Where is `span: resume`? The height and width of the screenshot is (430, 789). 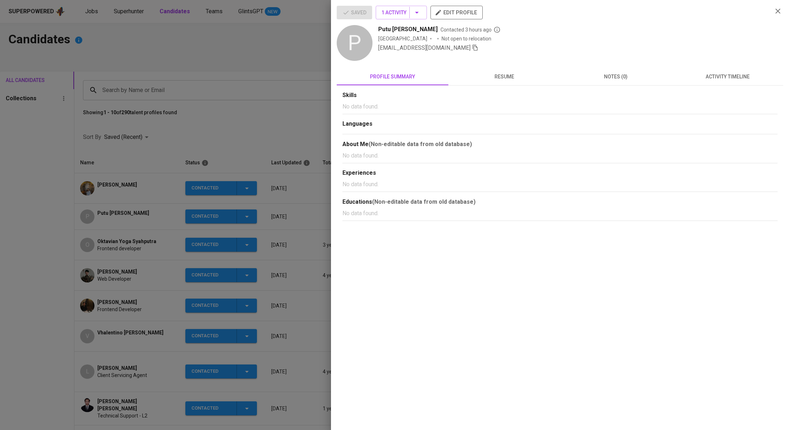 span: resume is located at coordinates (504, 77).